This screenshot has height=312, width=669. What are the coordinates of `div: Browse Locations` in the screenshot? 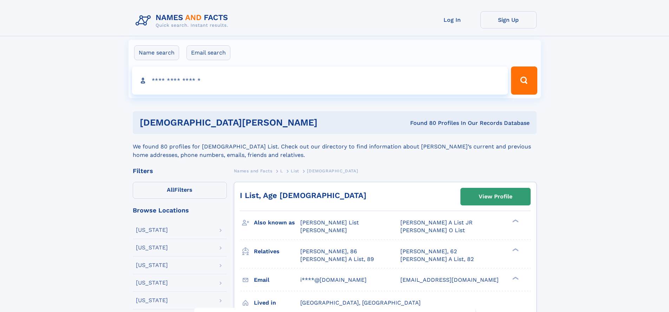 It's located at (180, 210).